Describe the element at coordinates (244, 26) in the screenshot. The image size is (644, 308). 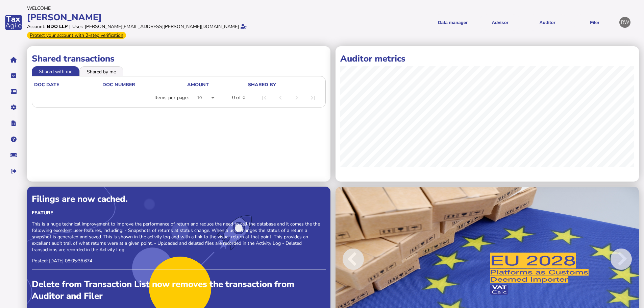
I see `i: Email verified` at that location.